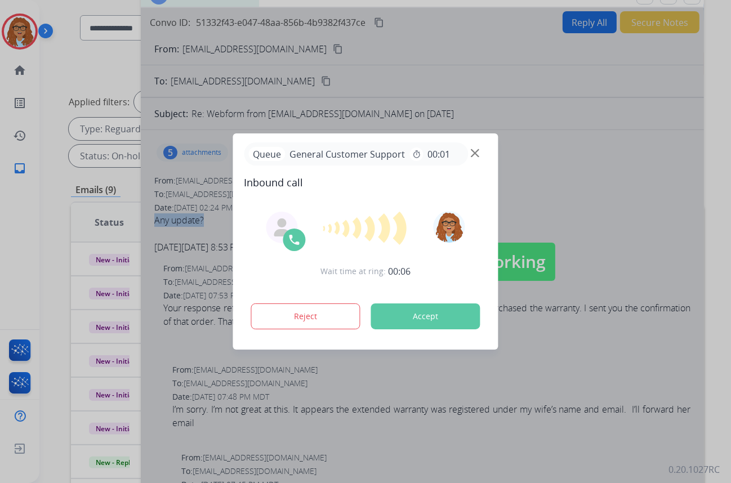  What do you see at coordinates (348, 154) in the screenshot?
I see `span: General Customer Support` at bounding box center [348, 154].